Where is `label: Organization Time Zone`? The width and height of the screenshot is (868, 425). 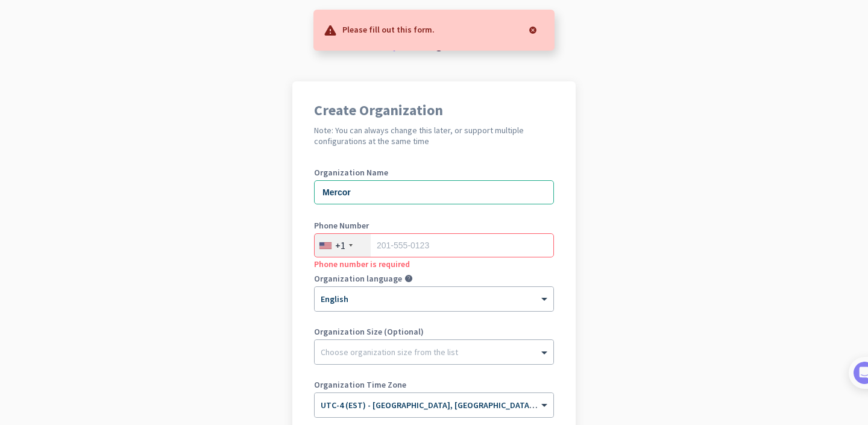
label: Organization Time Zone is located at coordinates (434, 385).